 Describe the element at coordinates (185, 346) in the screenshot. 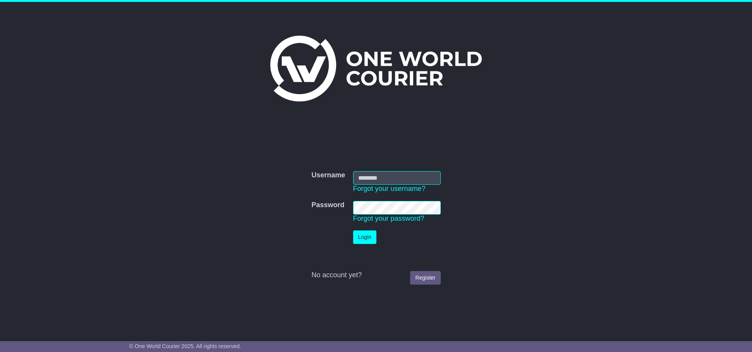

I see `span: © One World Courier 2025. All rights reserved.` at that location.